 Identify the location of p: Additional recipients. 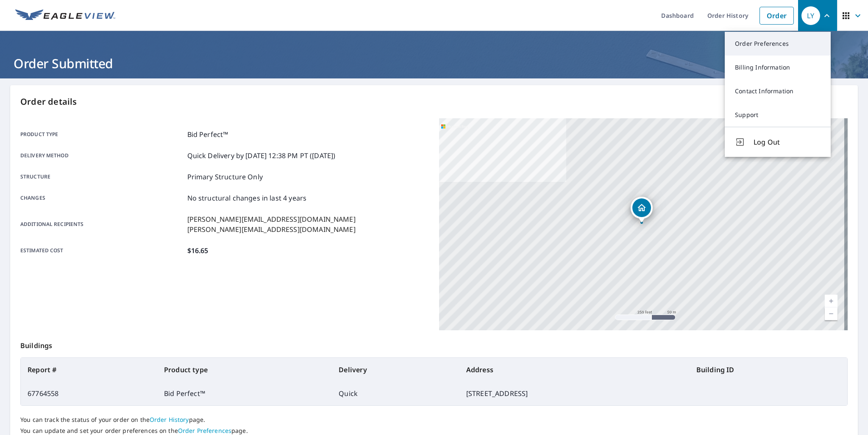
(102, 224).